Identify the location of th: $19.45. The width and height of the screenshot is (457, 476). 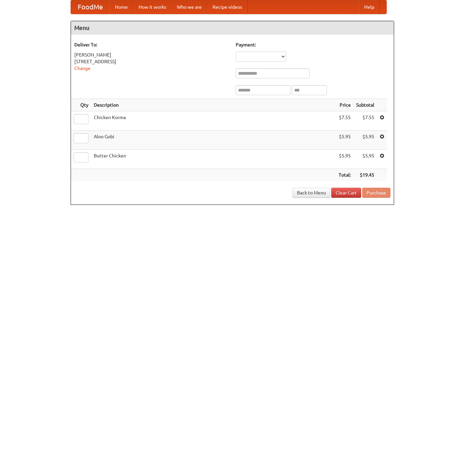
(365, 175).